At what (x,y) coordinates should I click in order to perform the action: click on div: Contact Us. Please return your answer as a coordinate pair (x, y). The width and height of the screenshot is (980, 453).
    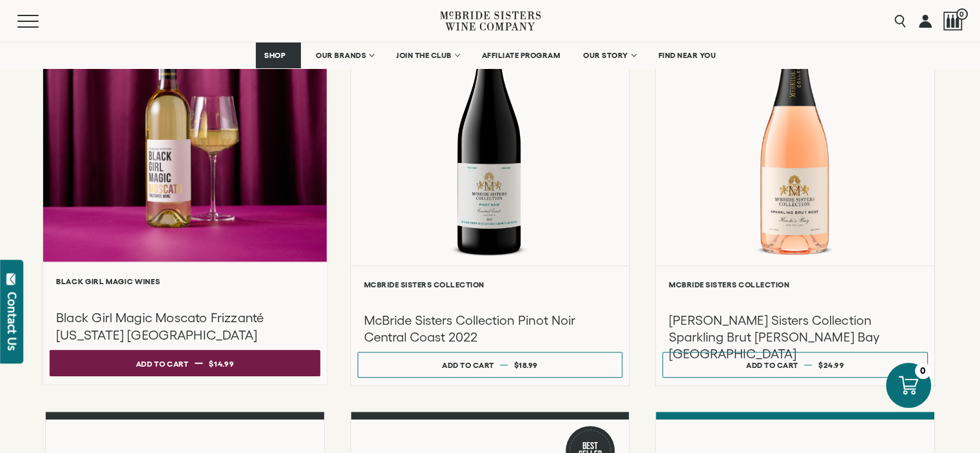
    Looking at the image, I should click on (12, 321).